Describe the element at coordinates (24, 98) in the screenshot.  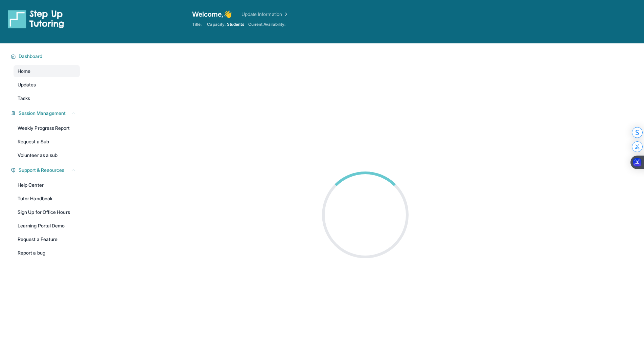
I see `span: Tasks` at that location.